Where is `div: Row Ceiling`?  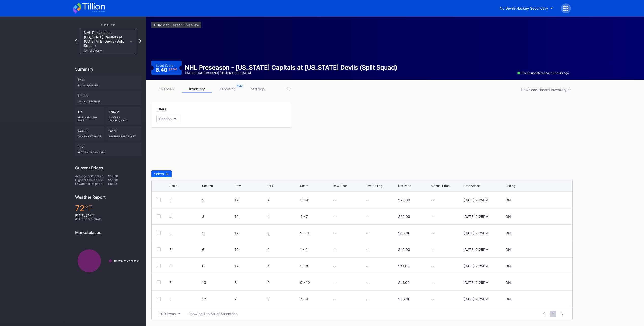
div: Row Ceiling is located at coordinates (374, 186).